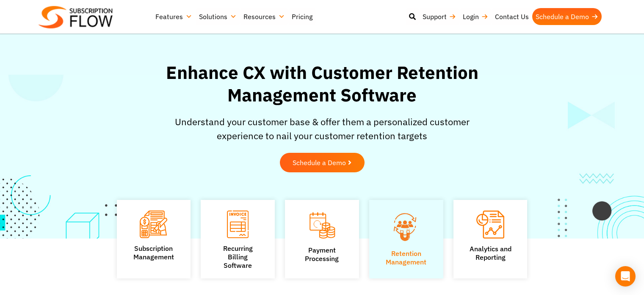  I want to click on img: Payment Processing icon, so click(322, 225).